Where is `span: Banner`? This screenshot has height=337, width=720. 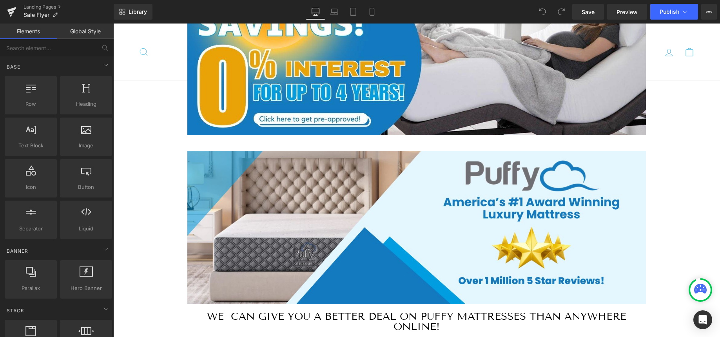 span: Banner is located at coordinates (17, 251).